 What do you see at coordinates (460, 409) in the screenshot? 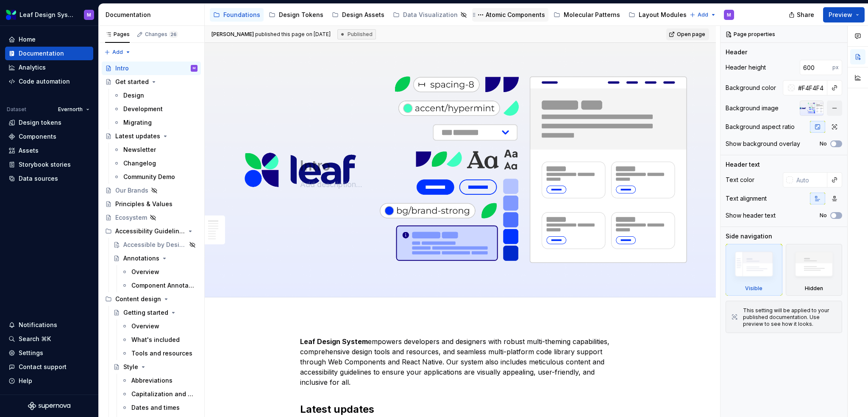
I see `h2: Latest updates` at bounding box center [460, 409].